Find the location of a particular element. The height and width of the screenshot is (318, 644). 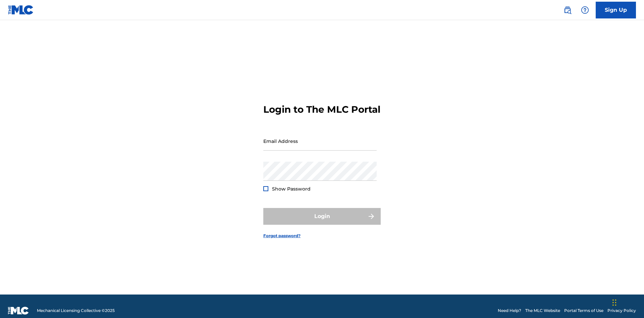

span: Mechanical Licensing Collective © 2025 is located at coordinates (76, 310).